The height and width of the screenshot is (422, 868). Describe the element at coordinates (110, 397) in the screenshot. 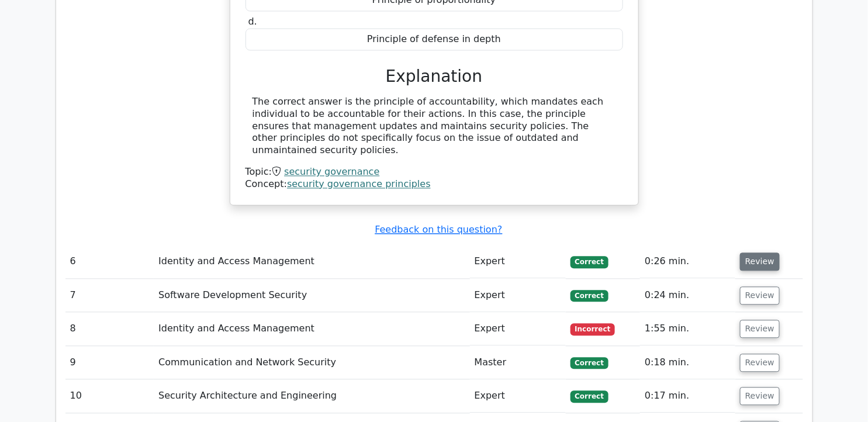

I see `td: 10` at that location.